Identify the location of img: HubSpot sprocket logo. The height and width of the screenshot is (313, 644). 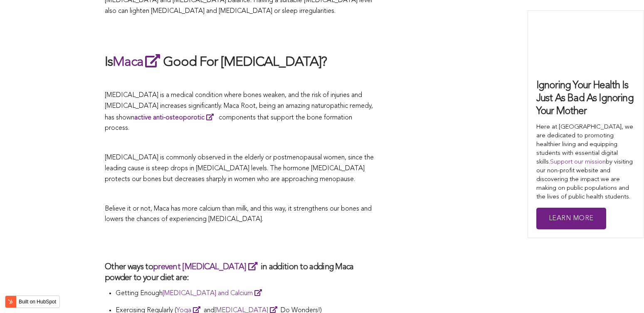
(10, 301).